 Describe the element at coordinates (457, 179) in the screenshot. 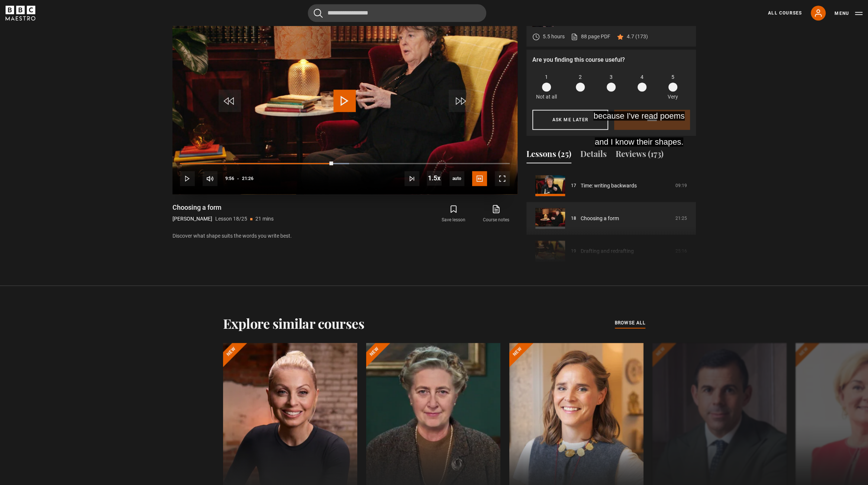

I see `span: auto` at that location.